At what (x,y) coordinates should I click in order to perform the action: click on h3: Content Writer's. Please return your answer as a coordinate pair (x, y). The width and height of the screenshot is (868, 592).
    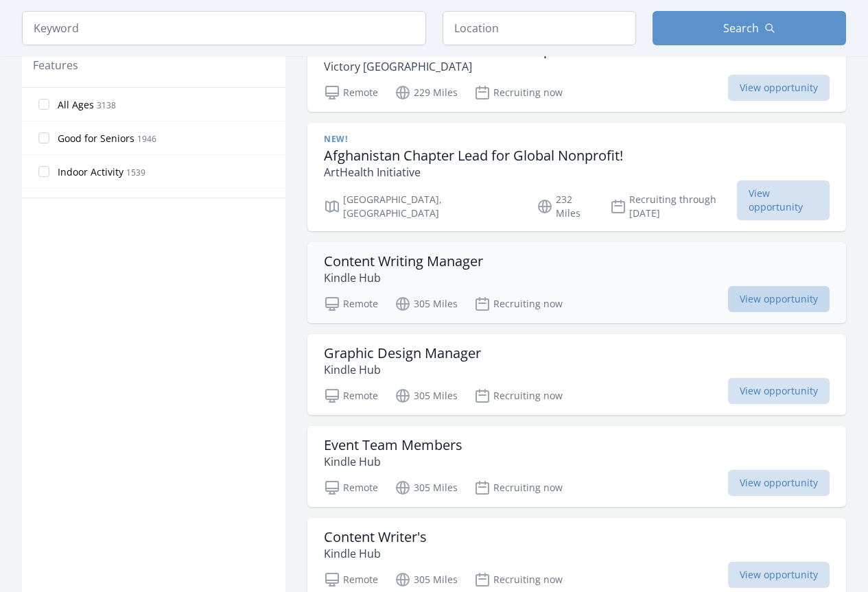
    Looking at the image, I should click on (376, 537).